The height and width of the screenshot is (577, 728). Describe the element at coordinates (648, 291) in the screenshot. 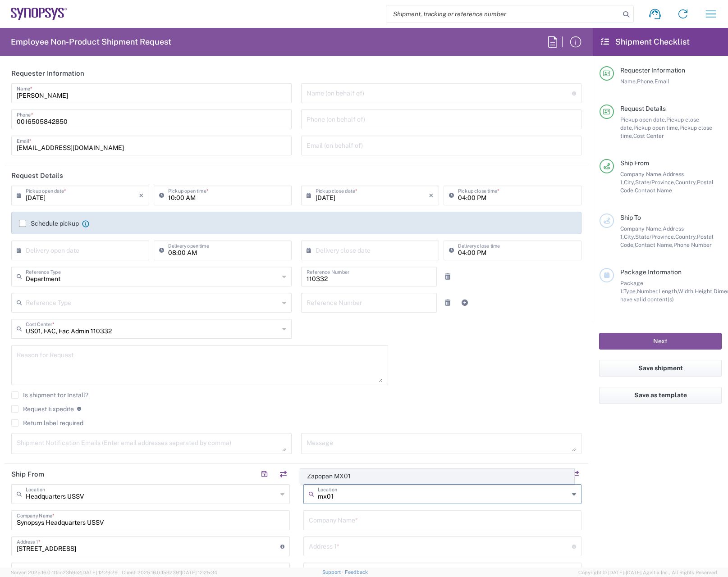

I see `span: Number,` at that location.